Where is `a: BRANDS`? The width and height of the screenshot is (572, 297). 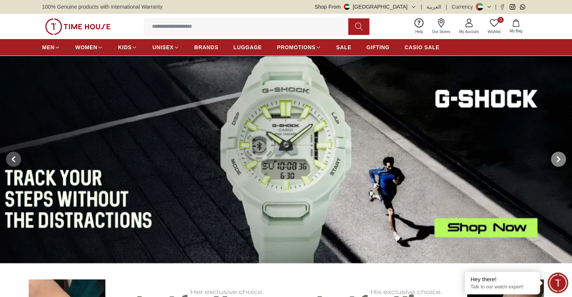 a: BRANDS is located at coordinates (206, 47).